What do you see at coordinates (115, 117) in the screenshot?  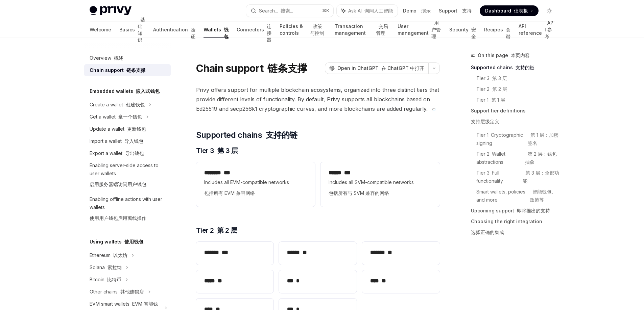 I see `div: Get a wallet` at bounding box center [115, 117].